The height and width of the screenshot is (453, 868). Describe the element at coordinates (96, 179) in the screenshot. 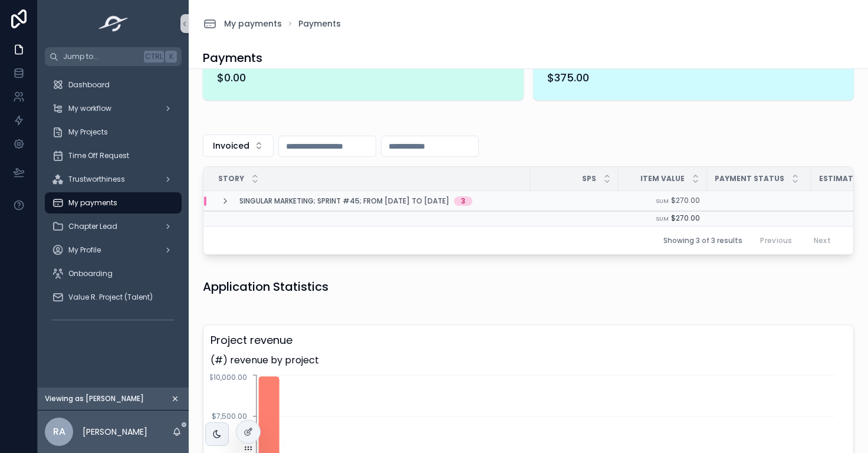

I see `span: Trustworthiness` at that location.